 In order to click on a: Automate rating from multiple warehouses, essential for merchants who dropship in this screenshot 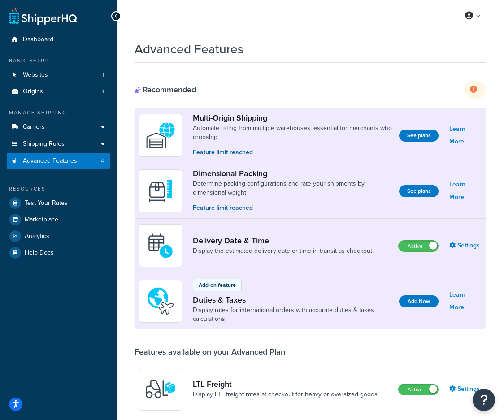, I will do `click(293, 133)`.